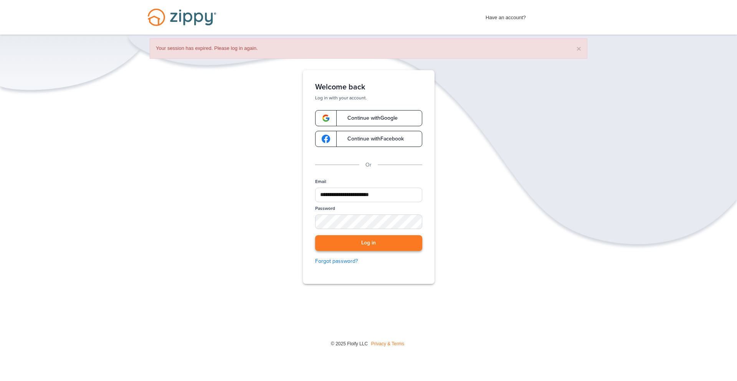 The width and height of the screenshot is (737, 381). I want to click on button: Log in, so click(368, 243).